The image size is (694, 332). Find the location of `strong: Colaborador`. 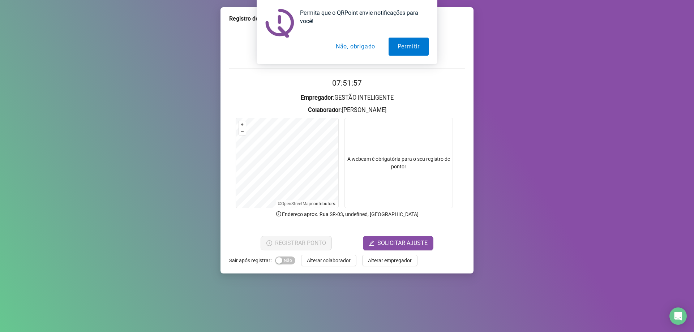

strong: Colaborador is located at coordinates (324, 110).